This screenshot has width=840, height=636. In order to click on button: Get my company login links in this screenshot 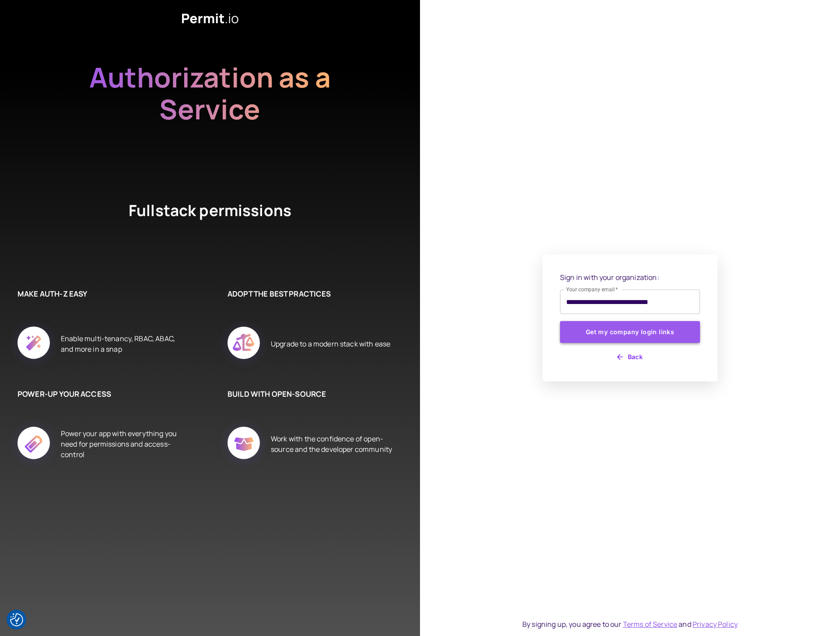, I will do `click(630, 332)`.